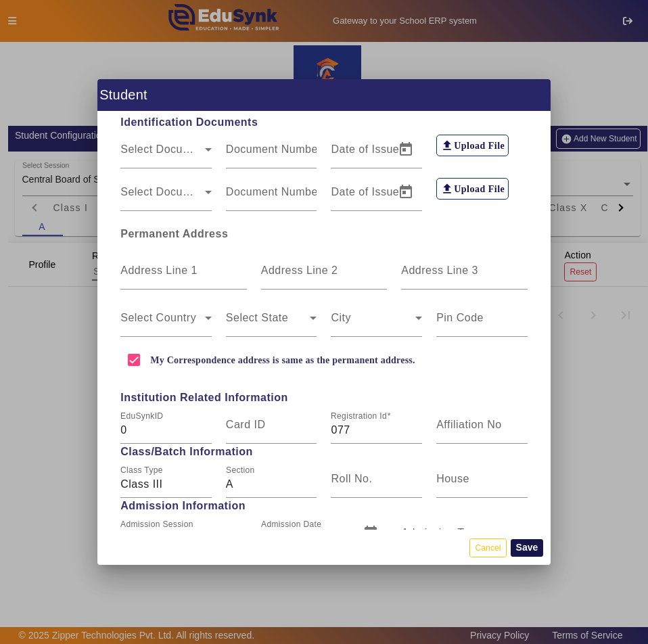 The height and width of the screenshot is (644, 648). What do you see at coordinates (157, 524) in the screenshot?
I see `mat-label: Admission Session` at bounding box center [157, 524].